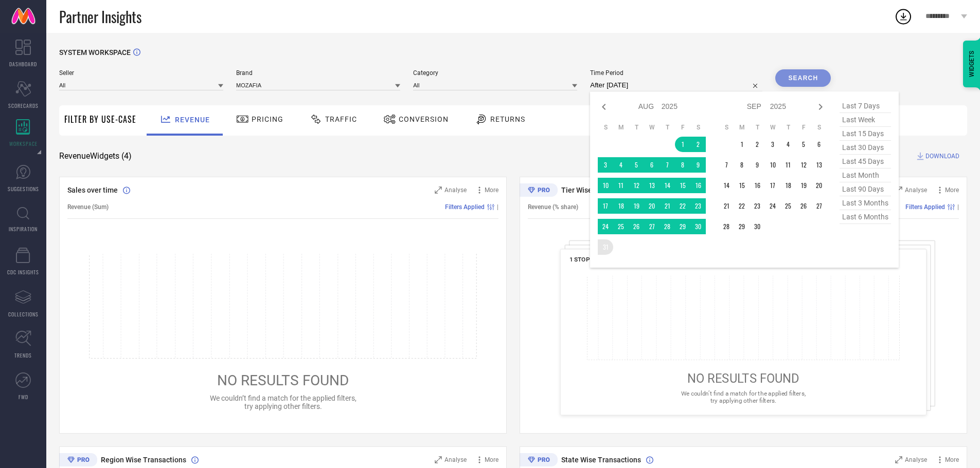 The width and height of the screenshot is (980, 468). What do you see at coordinates (865, 106) in the screenshot?
I see `span: last 7 days` at bounding box center [865, 106].